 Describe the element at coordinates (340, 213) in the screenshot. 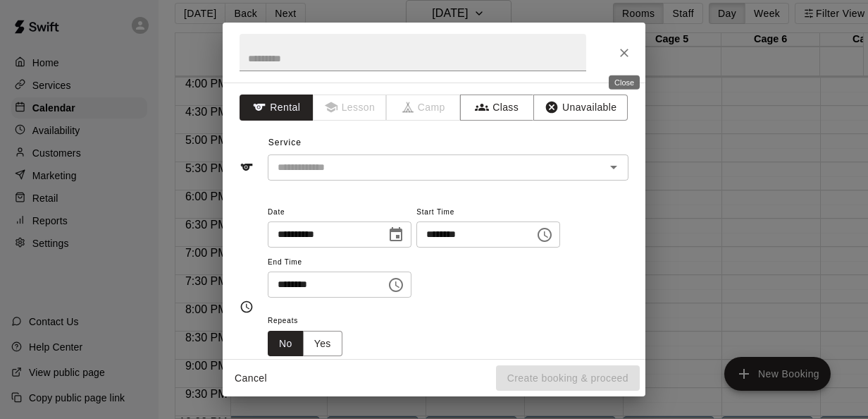

I see `span: Date` at that location.